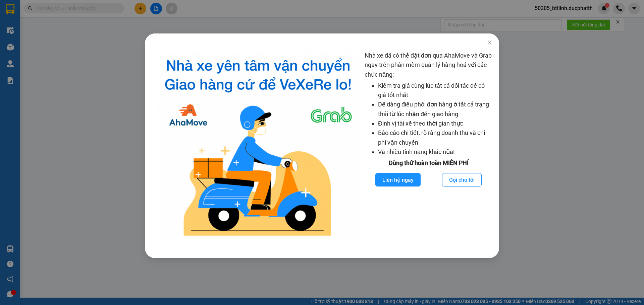  What do you see at coordinates (489, 43) in the screenshot?
I see `span: close` at bounding box center [489, 43].